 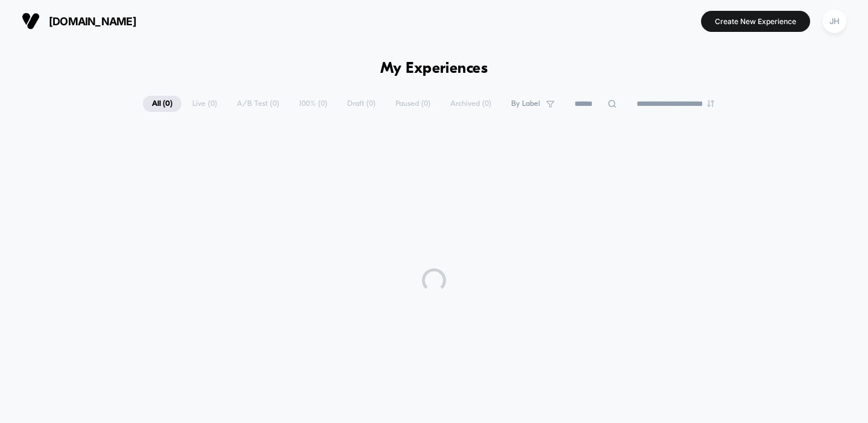 What do you see at coordinates (434, 69) in the screenshot?
I see `h1: My Experiences` at bounding box center [434, 69].